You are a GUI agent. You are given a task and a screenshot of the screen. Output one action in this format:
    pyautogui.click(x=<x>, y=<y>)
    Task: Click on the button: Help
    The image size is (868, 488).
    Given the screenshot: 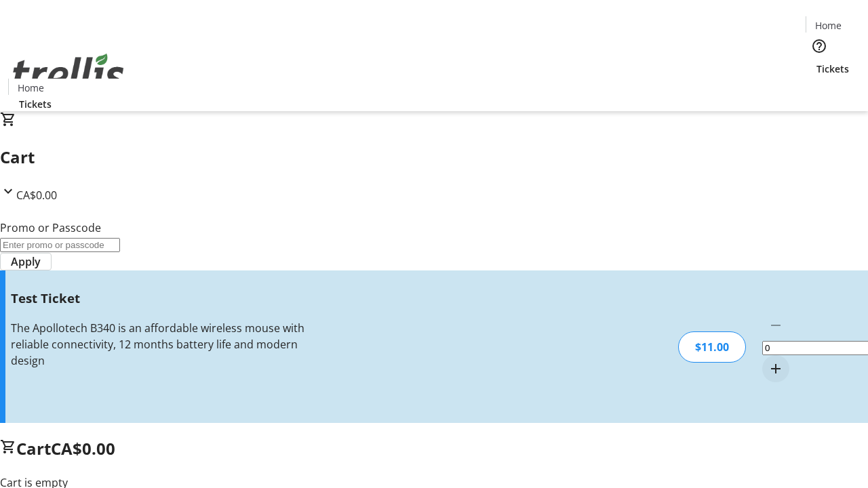 What is the action you would take?
    pyautogui.click(x=820, y=46)
    